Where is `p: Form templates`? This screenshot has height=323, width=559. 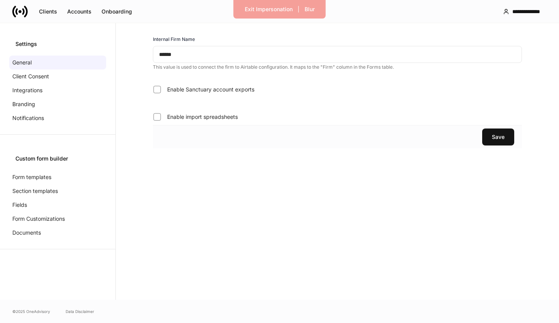 p: Form templates is located at coordinates (32, 177).